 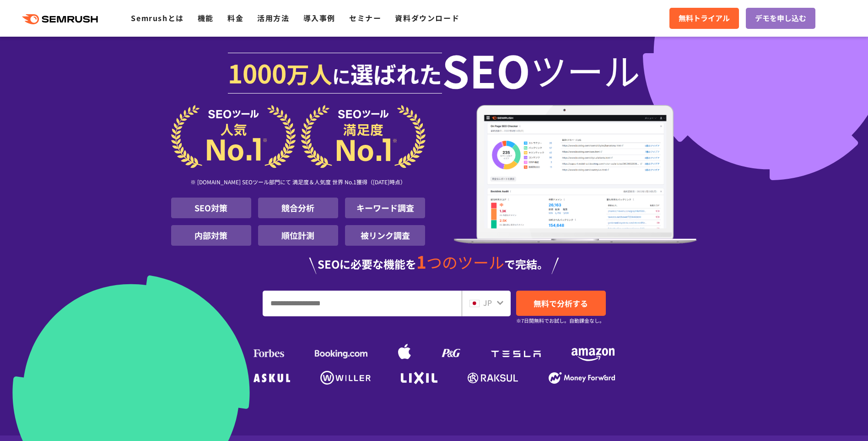 I want to click on span: で完結。, so click(x=526, y=264).